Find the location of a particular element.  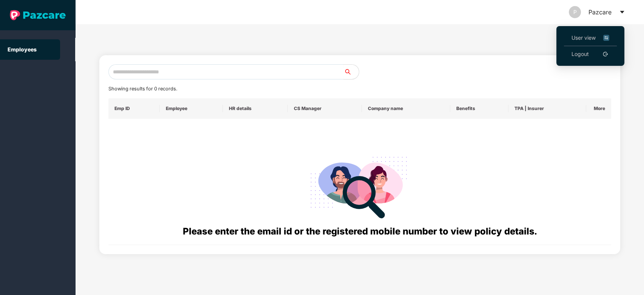

span: P is located at coordinates (575, 12).